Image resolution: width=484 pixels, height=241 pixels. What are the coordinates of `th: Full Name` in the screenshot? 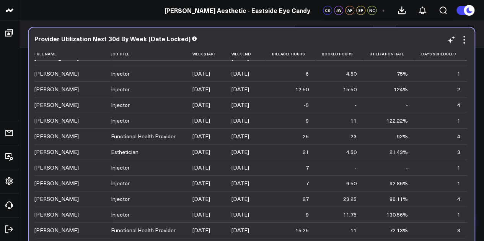 It's located at (73, 54).